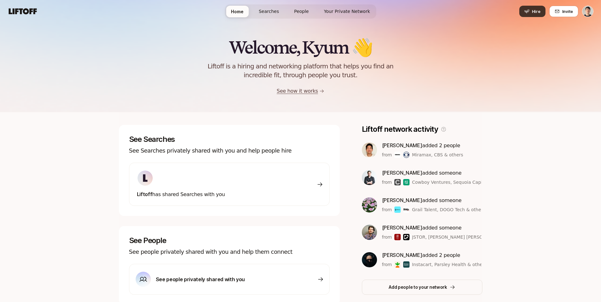 The image size is (601, 302). What do you see at coordinates (200, 280) in the screenshot?
I see `p: See people privately shared with you` at bounding box center [200, 280].